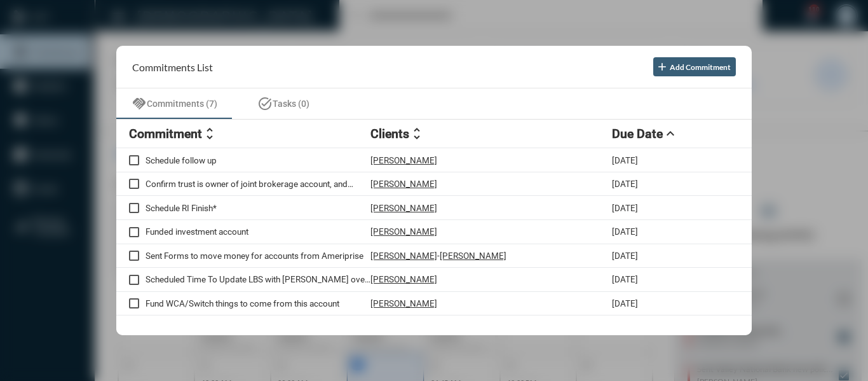  I want to click on mat-icon: expand_less, so click(670, 134).